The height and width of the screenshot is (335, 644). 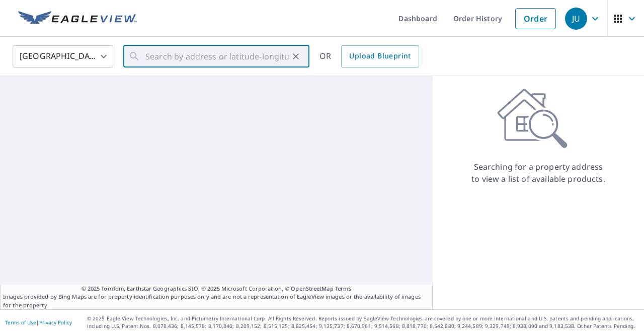 I want to click on div: OR, so click(x=369, y=57).